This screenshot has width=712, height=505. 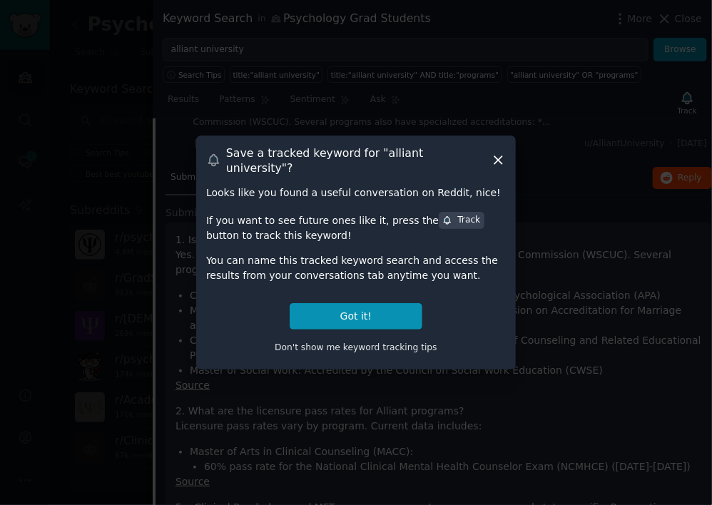 What do you see at coordinates (356, 227) in the screenshot?
I see `div: If you want to see future ones like it, press the button to track this keyword!` at bounding box center [356, 227].